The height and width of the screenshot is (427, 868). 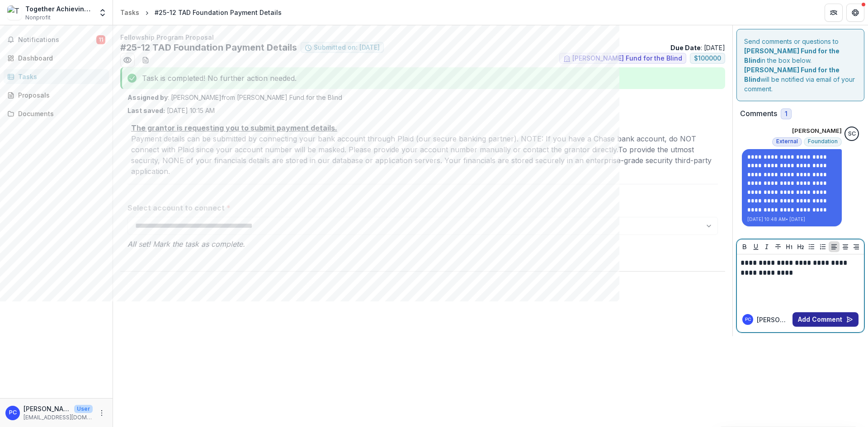 What do you see at coordinates (745, 247) in the screenshot?
I see `button: Bold` at bounding box center [745, 247].